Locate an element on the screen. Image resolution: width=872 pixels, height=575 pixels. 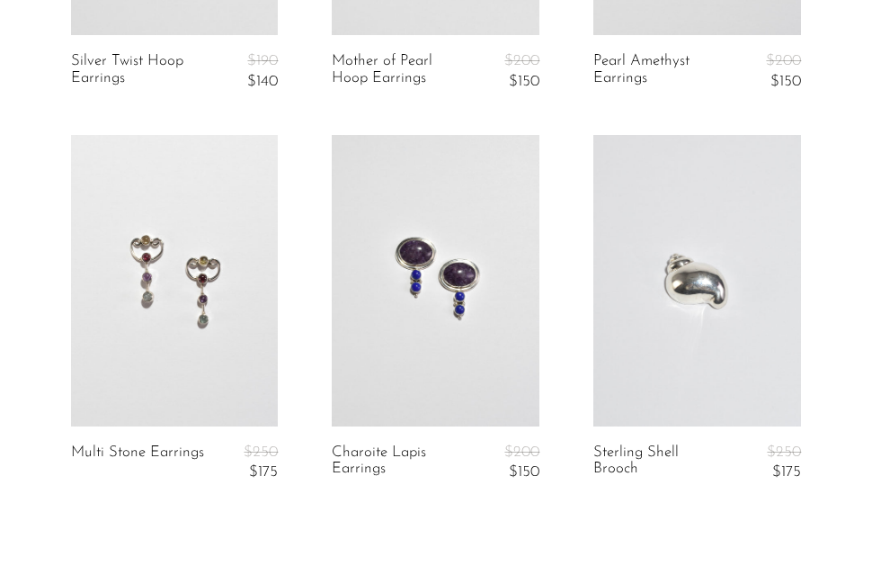
a: Multi Stone Earrings is located at coordinates (138, 462).